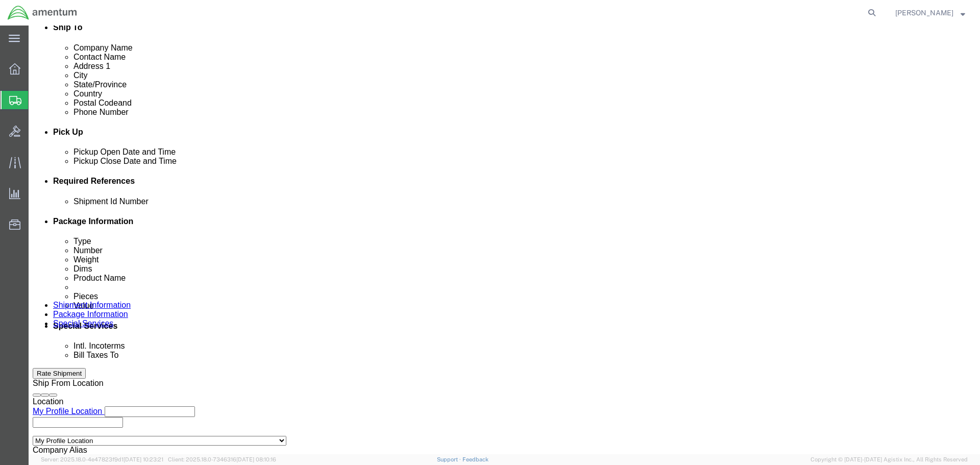 The height and width of the screenshot is (465, 980). I want to click on a: Feedback, so click(475, 459).